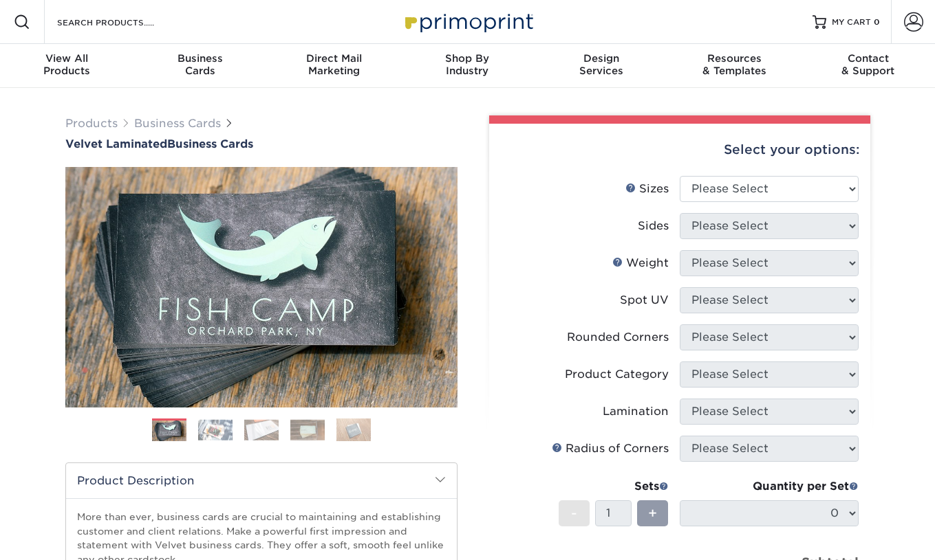 The width and height of the screenshot is (935, 560). Describe the element at coordinates (636, 412) in the screenshot. I see `div: Lamination` at that location.